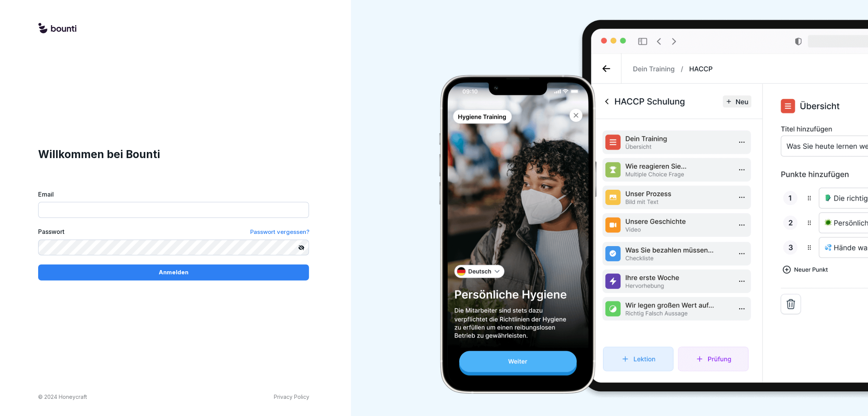  I want to click on h1: Willkommen bei Bounti, so click(174, 154).